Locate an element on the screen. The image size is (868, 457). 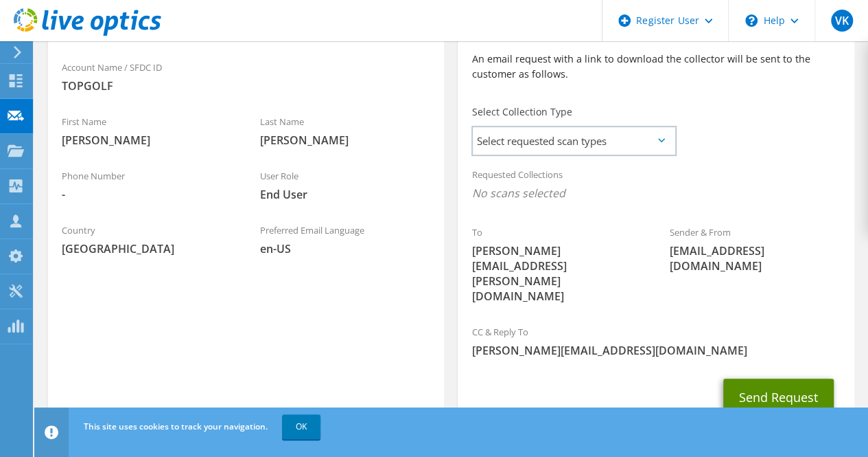
button: Send Request is located at coordinates (778, 397).